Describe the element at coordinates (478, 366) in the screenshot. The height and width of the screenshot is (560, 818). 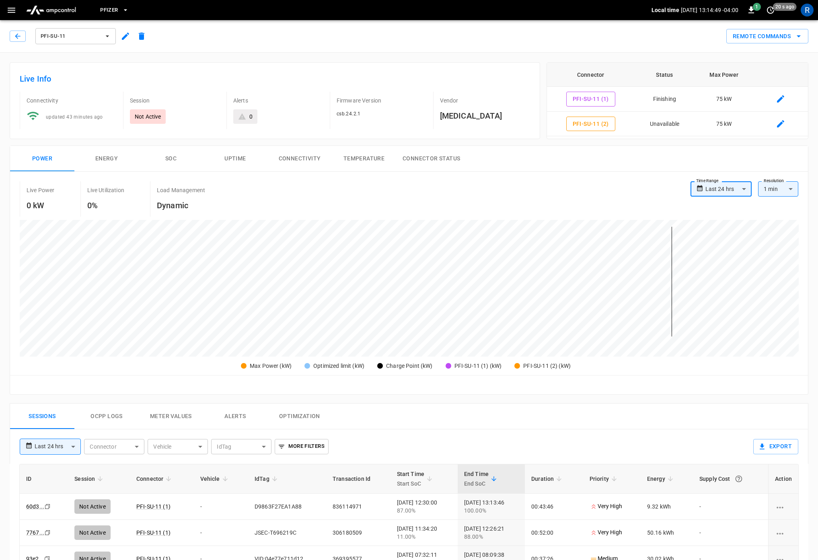
I see `div: PFI-SU-11 (1) (kW)` at that location.